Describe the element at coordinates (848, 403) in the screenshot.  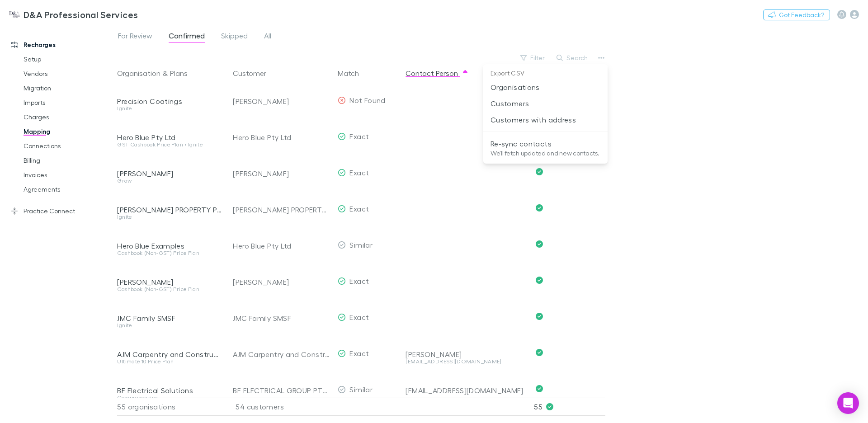
I see `div: Open Intercom Messenger` at that location.